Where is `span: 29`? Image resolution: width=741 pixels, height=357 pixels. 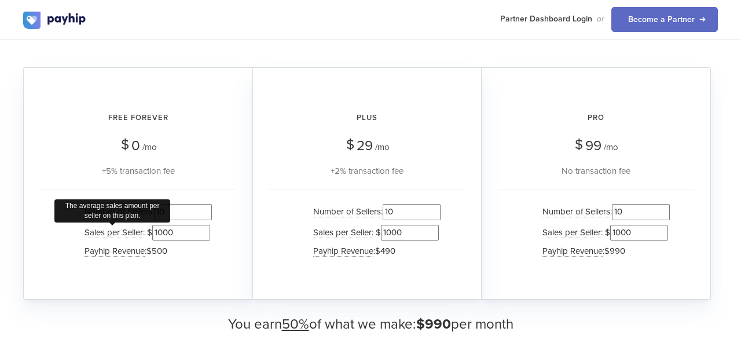
span: 29 is located at coordinates (365, 145).